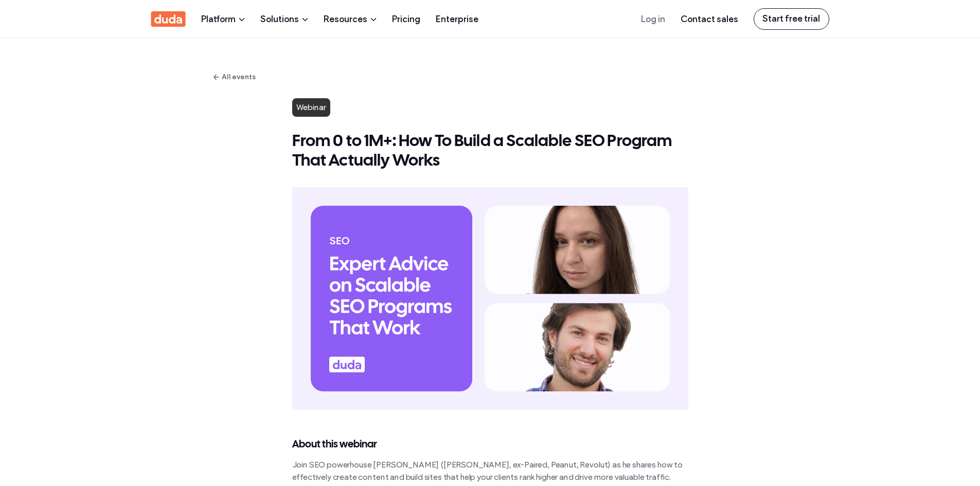 The image size is (980, 486). I want to click on a: All events, so click(490, 77).